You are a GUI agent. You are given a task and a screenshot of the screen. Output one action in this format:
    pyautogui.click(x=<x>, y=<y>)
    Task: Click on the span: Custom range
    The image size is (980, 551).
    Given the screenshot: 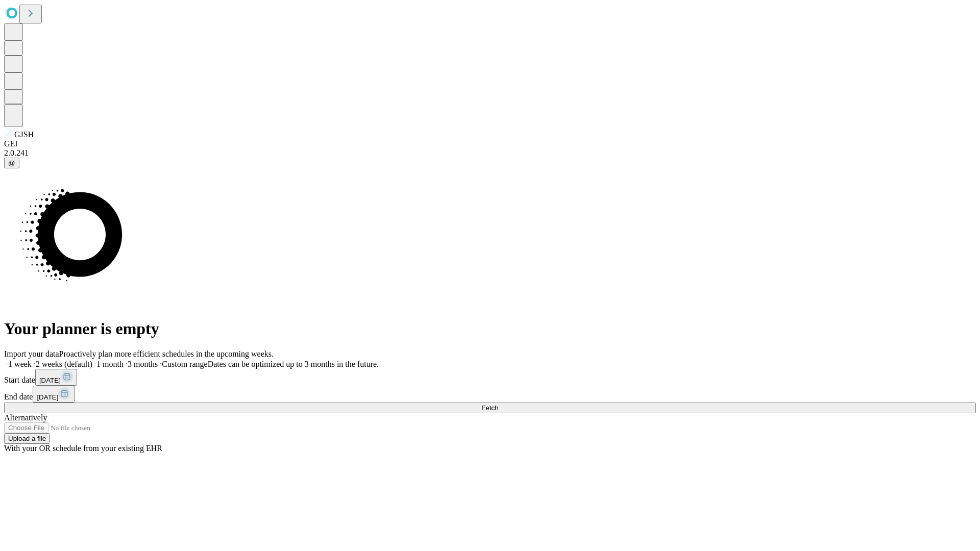 What is the action you would take?
    pyautogui.click(x=184, y=364)
    